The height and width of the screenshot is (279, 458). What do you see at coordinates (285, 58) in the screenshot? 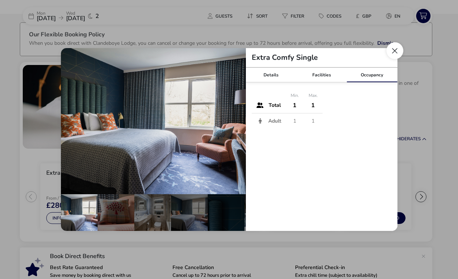
I see `h2: Extra Comfy Single` at bounding box center [285, 58].